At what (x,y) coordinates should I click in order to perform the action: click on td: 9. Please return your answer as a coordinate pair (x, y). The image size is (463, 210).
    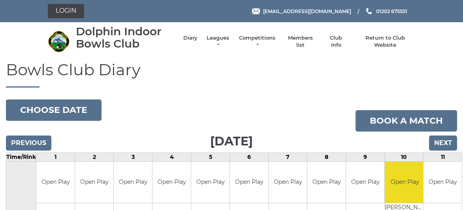
    Looking at the image, I should click on (366, 157).